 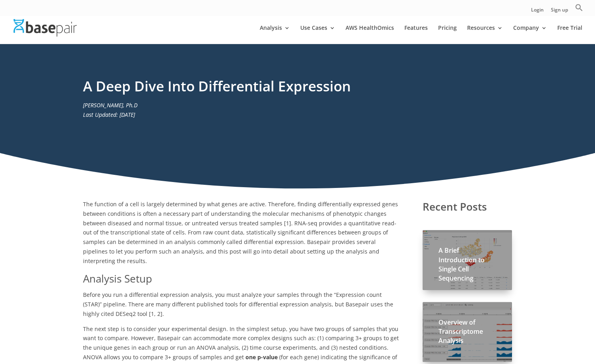 What do you see at coordinates (579, 9) in the screenshot?
I see `a: Search Icon Link` at bounding box center [579, 9].